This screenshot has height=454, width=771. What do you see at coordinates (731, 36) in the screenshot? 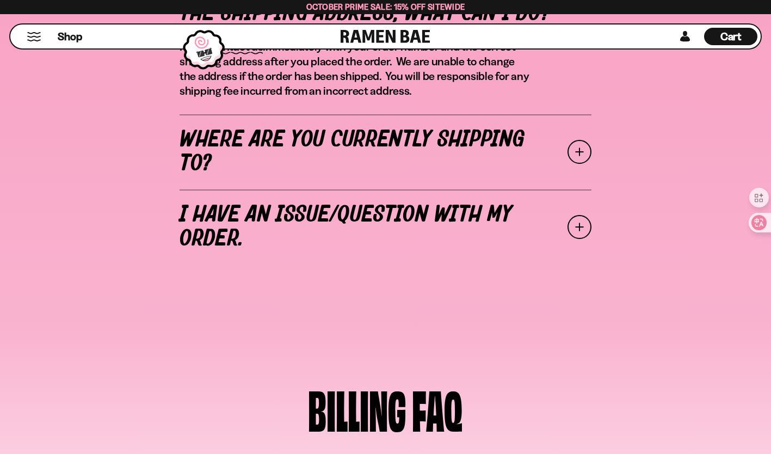
I see `div: Cart` at bounding box center [731, 36].